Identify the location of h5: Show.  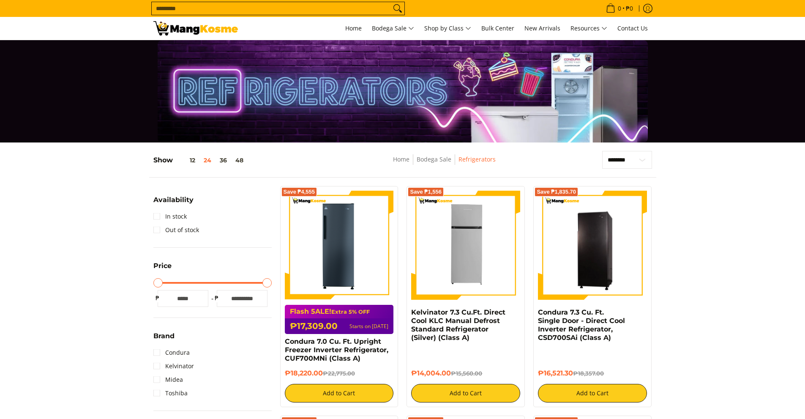
(200, 160).